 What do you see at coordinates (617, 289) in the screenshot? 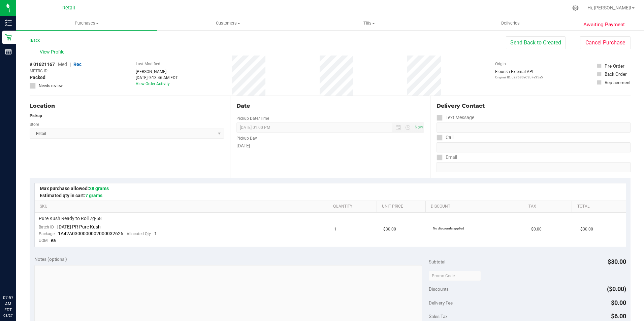
I see `span: ($0.00)` at bounding box center [617, 289].